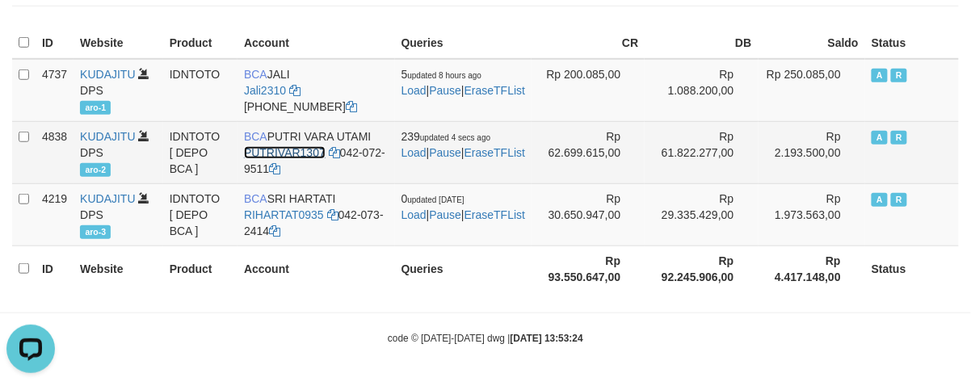 Image resolution: width=971 pixels, height=386 pixels. I want to click on a: Copy Jali2310 to clipboard, so click(295, 90).